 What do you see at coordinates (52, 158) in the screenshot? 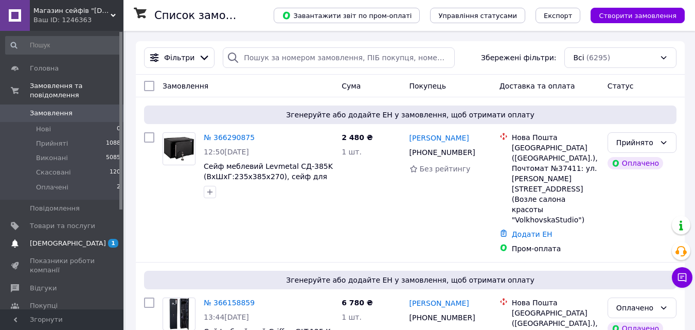
I see `span: Виконані` at bounding box center [52, 158].